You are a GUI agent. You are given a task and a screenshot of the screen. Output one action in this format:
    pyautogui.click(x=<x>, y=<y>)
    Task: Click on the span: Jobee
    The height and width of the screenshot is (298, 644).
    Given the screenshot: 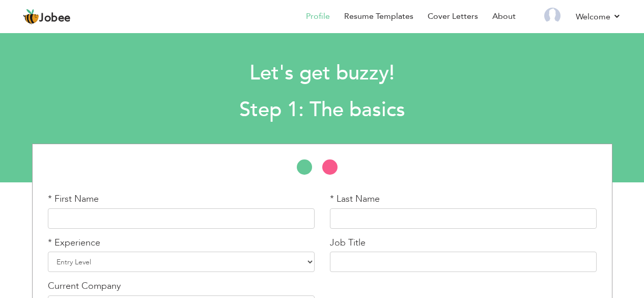 What is the action you would take?
    pyautogui.click(x=55, y=18)
    